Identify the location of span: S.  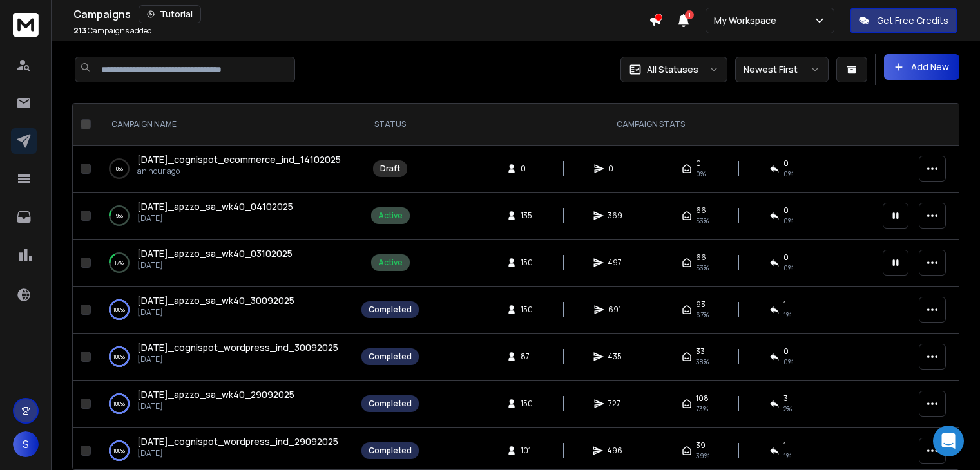
(26, 444).